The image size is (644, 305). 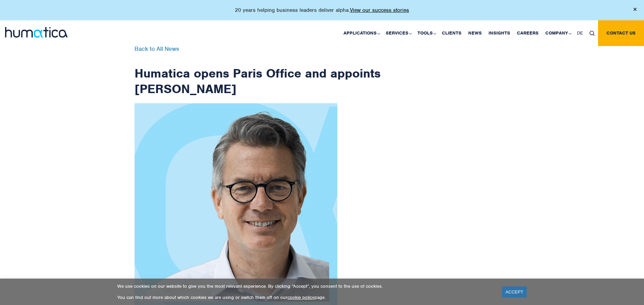 I want to click on img: logo, so click(x=36, y=32).